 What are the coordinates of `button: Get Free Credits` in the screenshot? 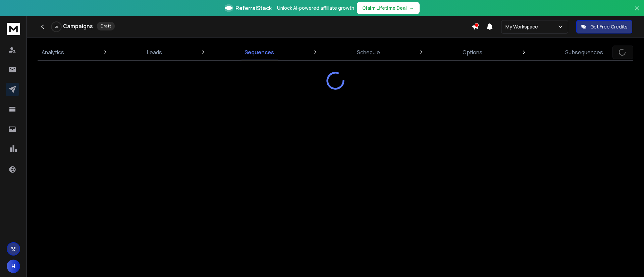 It's located at (604, 27).